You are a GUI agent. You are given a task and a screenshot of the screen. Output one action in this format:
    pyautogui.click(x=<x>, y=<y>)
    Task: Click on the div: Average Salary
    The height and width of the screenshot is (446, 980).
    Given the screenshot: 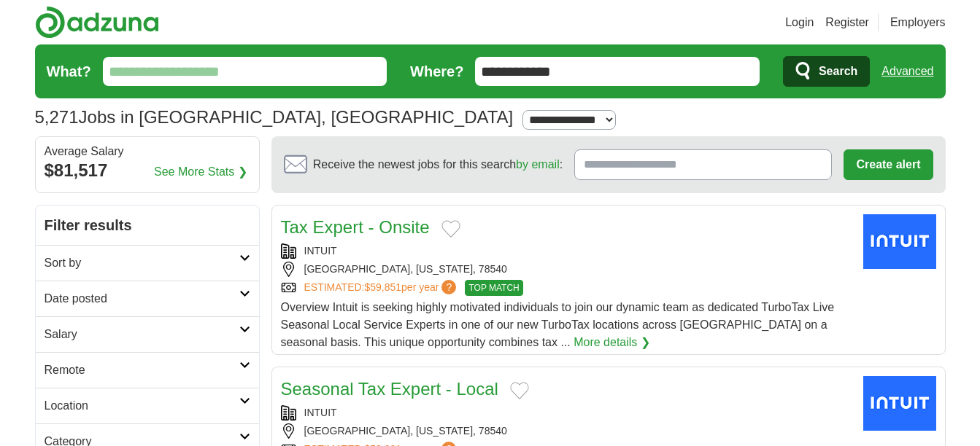 What is the action you would take?
    pyautogui.click(x=148, y=152)
    